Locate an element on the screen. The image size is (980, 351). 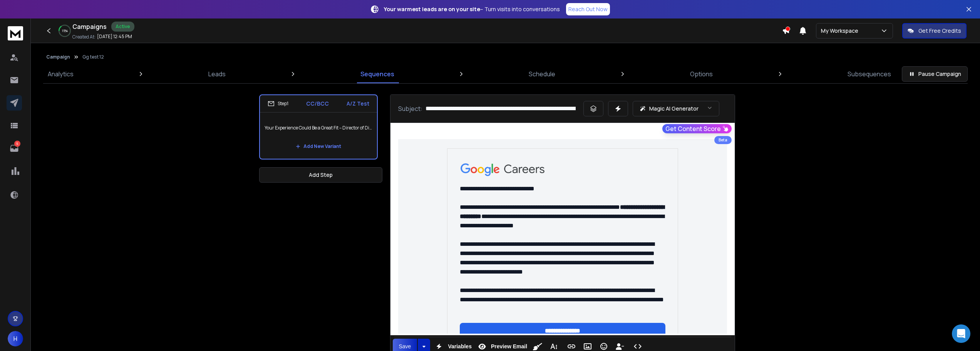
strong: Your warmest leads are on your site is located at coordinates (432, 9).